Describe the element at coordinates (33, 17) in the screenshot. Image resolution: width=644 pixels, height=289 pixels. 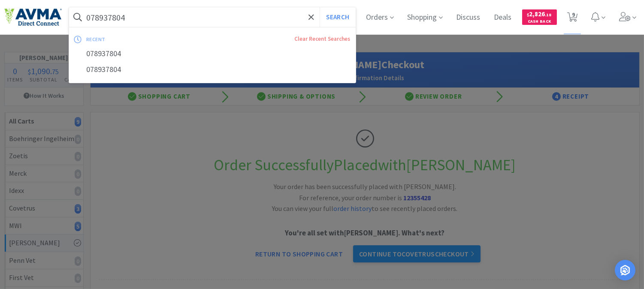
I see `img: e4e33dab9f054f5782a47901c742baa9_102.png` at that location.